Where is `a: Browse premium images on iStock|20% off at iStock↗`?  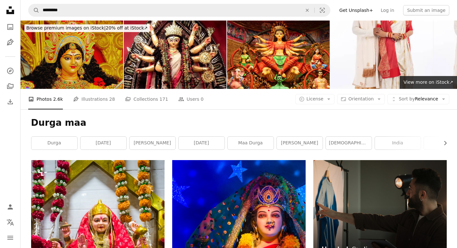
a: Browse premium images on iStock|20% off at iStock↗ is located at coordinates (87, 28).